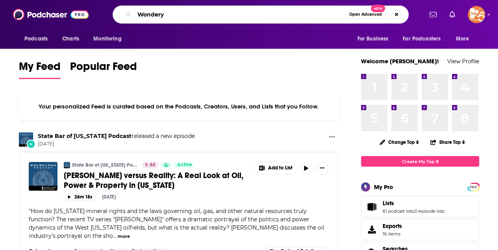 Image resolution: width=498 pixels, height=250 pixels. I want to click on span: More, so click(462, 39).